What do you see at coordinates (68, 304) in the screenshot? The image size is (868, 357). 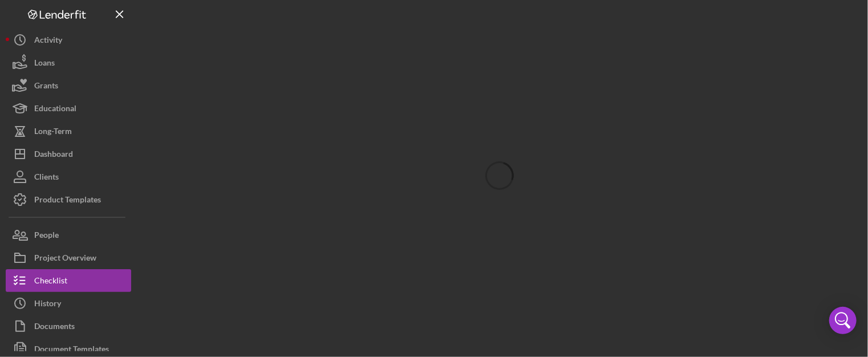 I see `a: History` at bounding box center [68, 304].